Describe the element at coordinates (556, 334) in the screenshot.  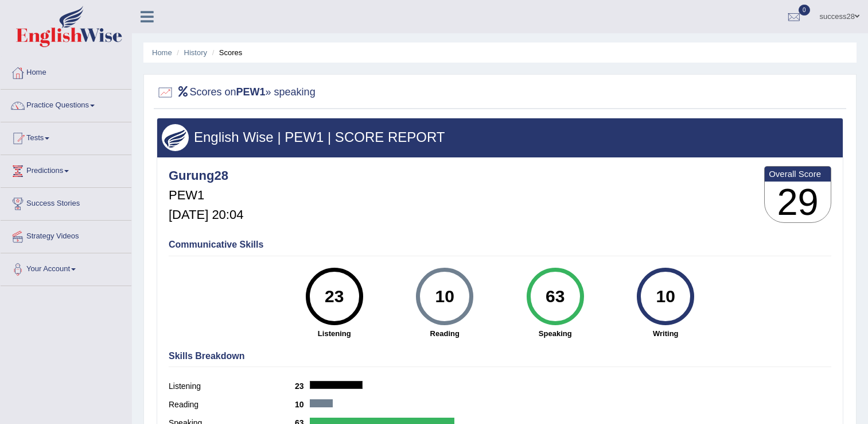
I see `strong: Speaking` at that location.